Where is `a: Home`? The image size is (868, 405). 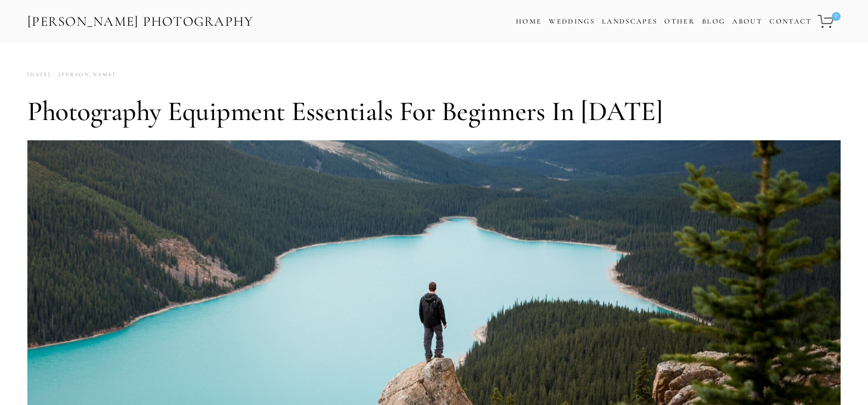 a: Home is located at coordinates (528, 22).